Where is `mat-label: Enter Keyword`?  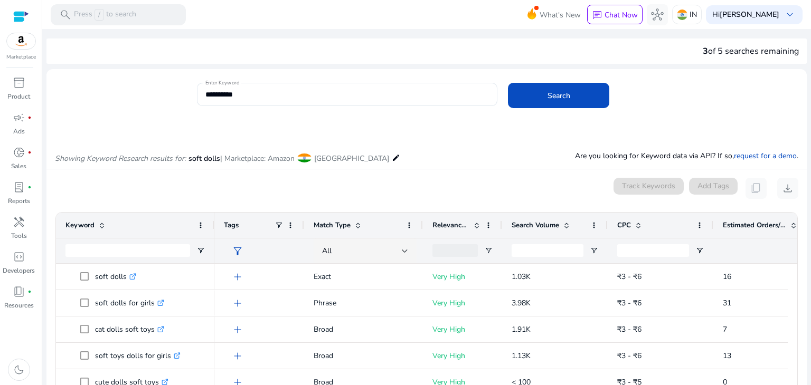 mat-label: Enter Keyword is located at coordinates (222, 83).